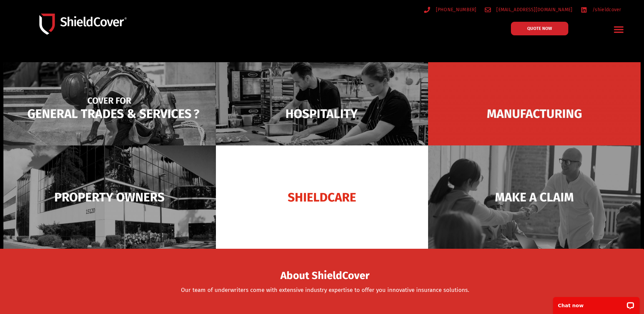 Image resolution: width=644 pixels, height=314 pixels. What do you see at coordinates (325, 275) in the screenshot?
I see `span: About ShieldCover` at bounding box center [325, 275].